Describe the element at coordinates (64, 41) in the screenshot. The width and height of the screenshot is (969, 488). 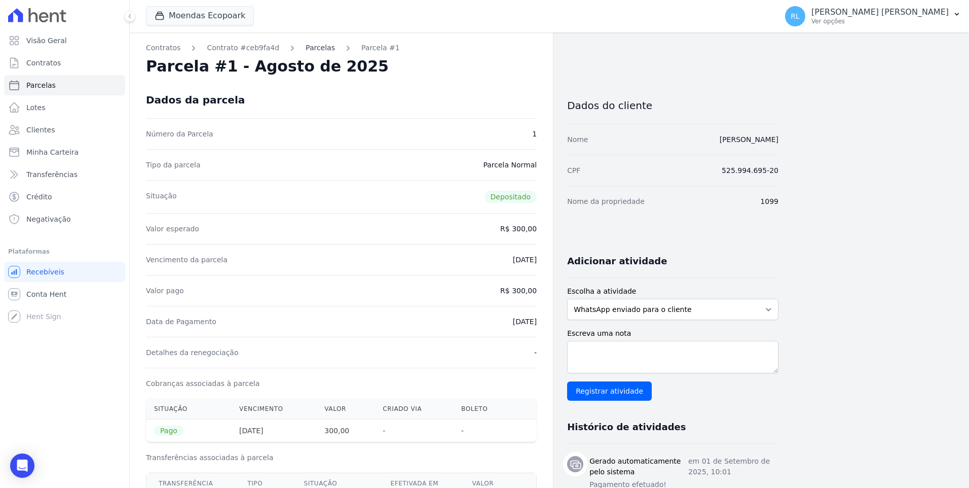
I see `a: Visão Geral` at that location.